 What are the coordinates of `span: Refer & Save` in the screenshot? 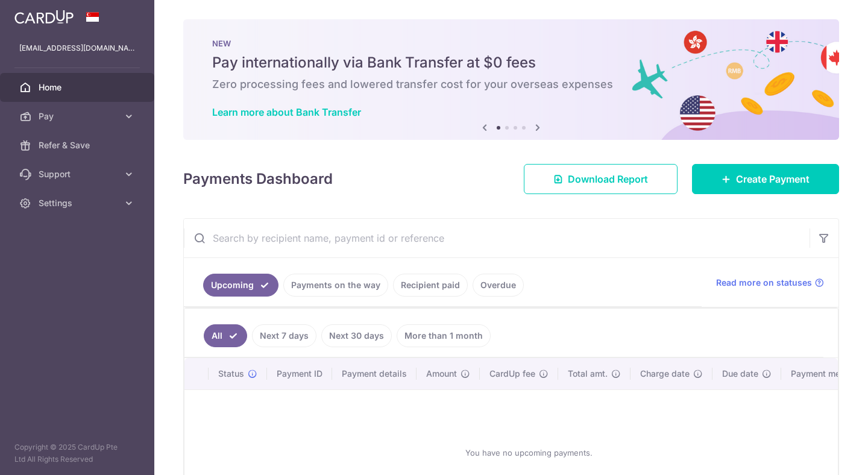 It's located at (78, 145).